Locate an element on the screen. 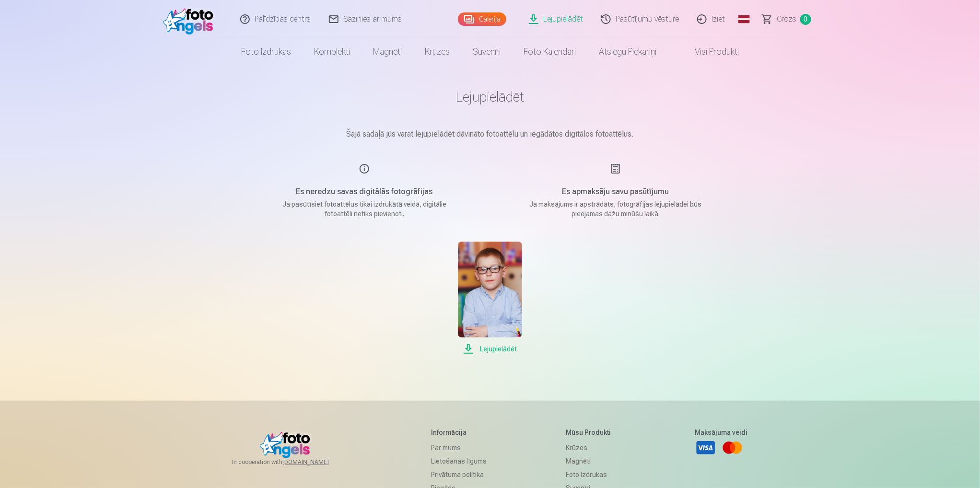  a: Par mums is located at coordinates (459, 447).